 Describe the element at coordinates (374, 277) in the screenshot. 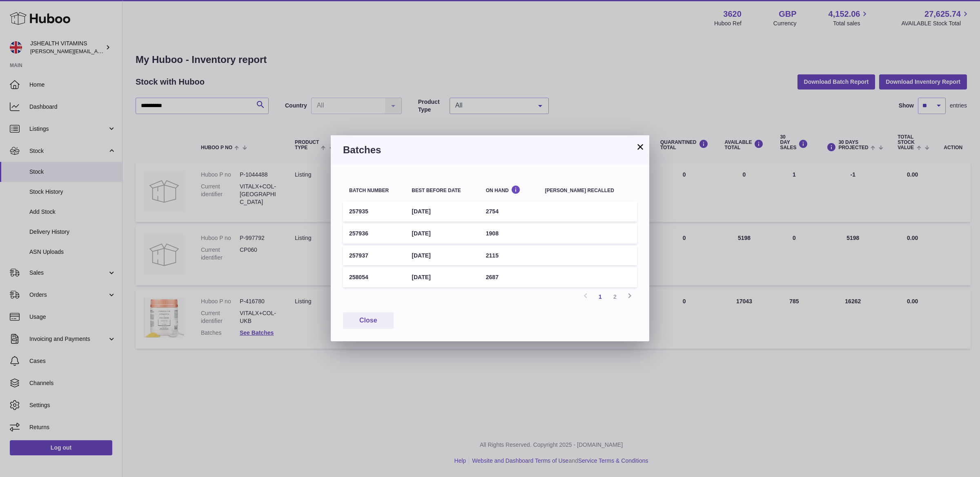

I see `td: 258054` at that location.